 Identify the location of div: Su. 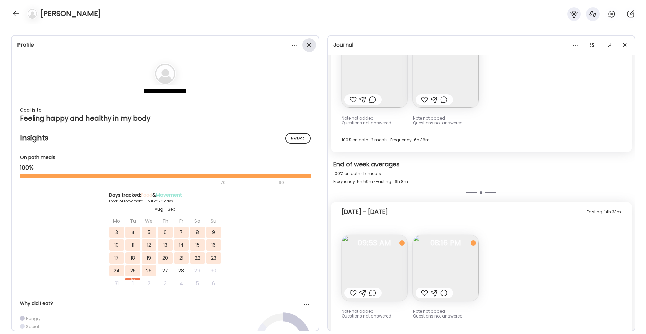
(214, 221).